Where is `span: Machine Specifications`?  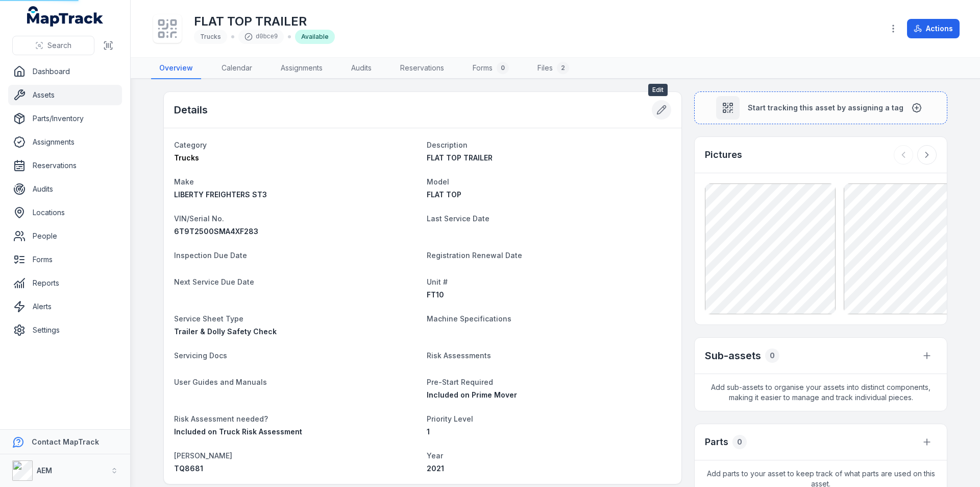 span: Machine Specifications is located at coordinates (469, 318).